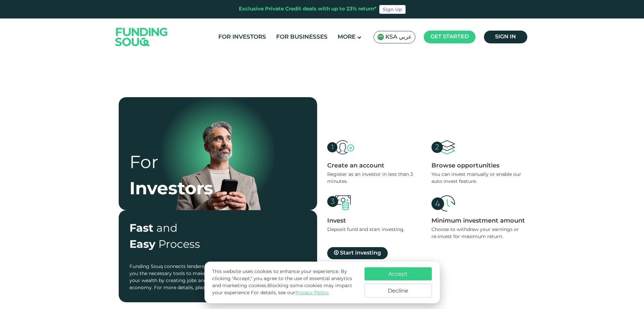  I want to click on span: Sign in, so click(505, 37).